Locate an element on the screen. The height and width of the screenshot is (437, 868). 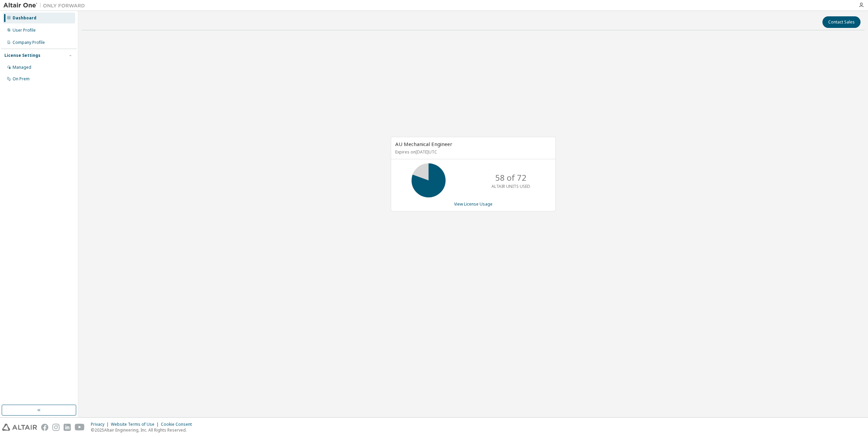
img: instagram.svg is located at coordinates (56, 427).